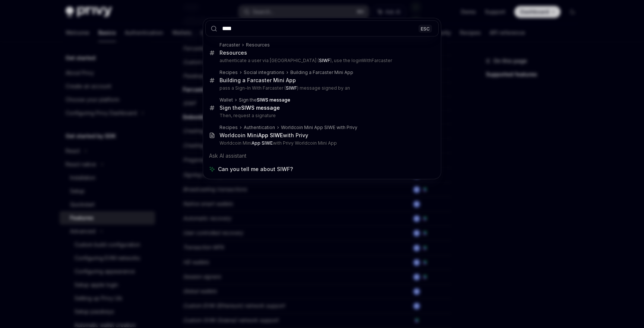 The height and width of the screenshot is (328, 644). What do you see at coordinates (264, 73) in the screenshot?
I see `div: Social integrations` at bounding box center [264, 73].